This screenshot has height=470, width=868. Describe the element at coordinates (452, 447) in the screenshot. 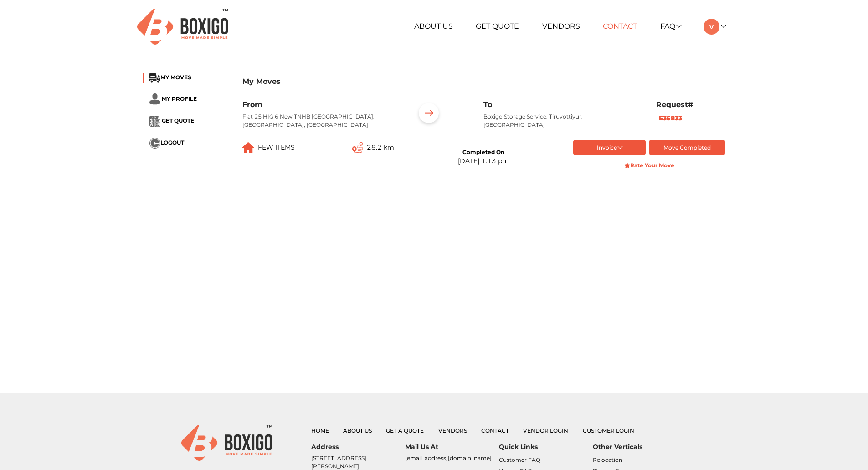

I see `h6: Mail Us At` at that location.